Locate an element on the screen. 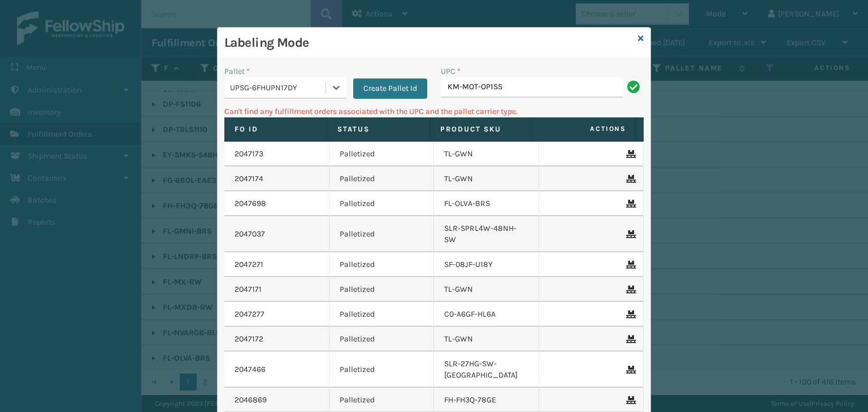 The width and height of the screenshot is (868, 412). label: Pallet is located at coordinates (237, 71).